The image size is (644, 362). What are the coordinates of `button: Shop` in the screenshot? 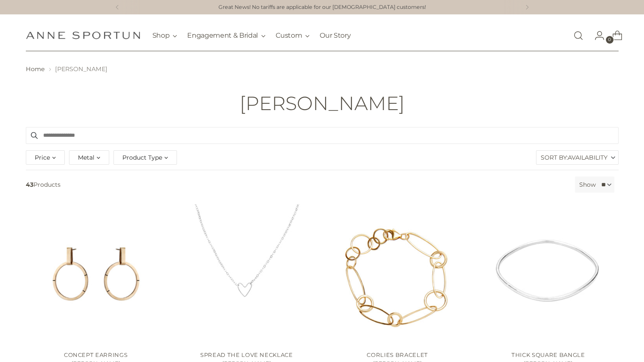 It's located at (165, 35).